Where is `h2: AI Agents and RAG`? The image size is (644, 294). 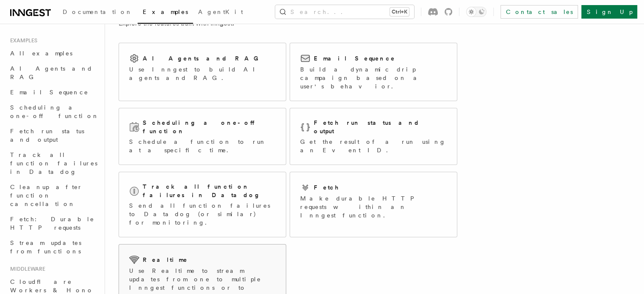 h2: AI Agents and RAG is located at coordinates (203, 58).